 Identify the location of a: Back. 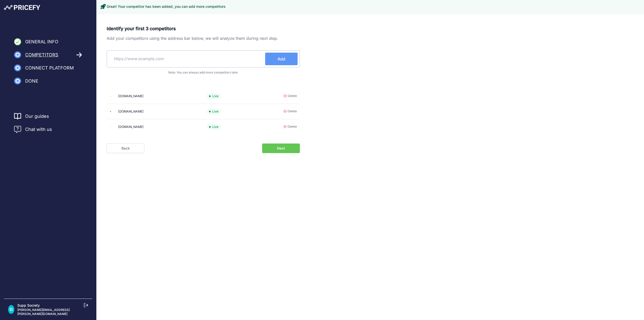
(126, 148).